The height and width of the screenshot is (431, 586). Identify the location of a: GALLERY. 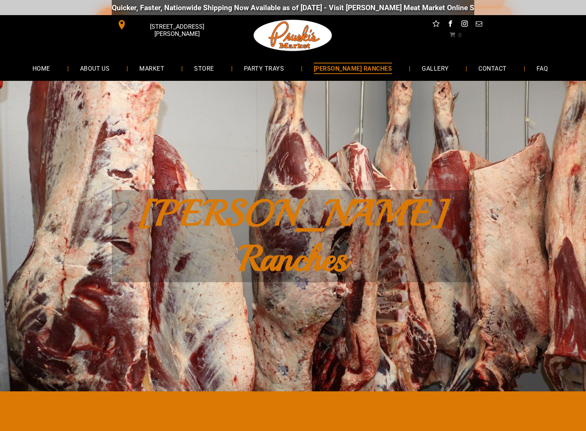
(435, 68).